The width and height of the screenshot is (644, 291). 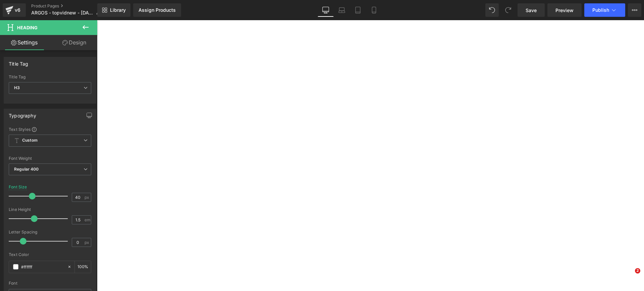 I want to click on b: H3, so click(x=17, y=87).